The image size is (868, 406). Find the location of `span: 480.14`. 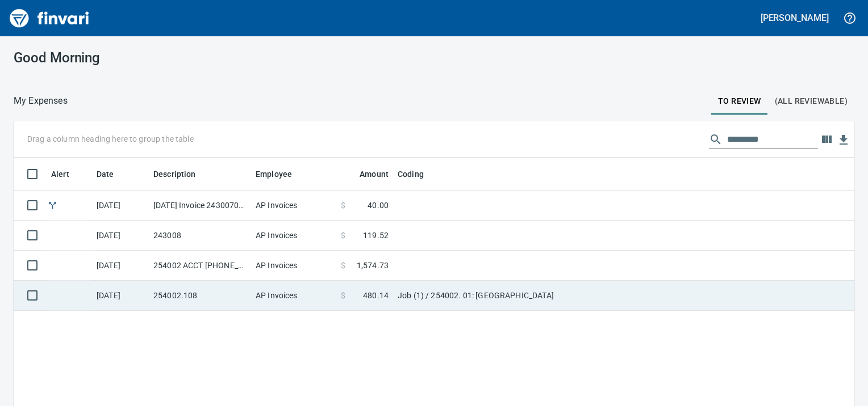

span: 480.14 is located at coordinates (376, 296).